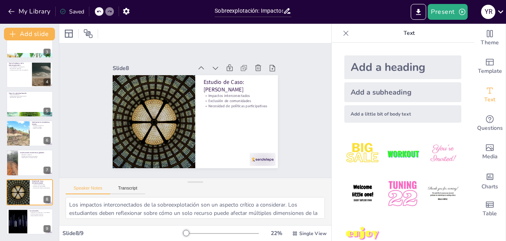  Describe the element at coordinates (35, 158) in the screenshot. I see `p: Necesidad de un enfoque integral` at that location.